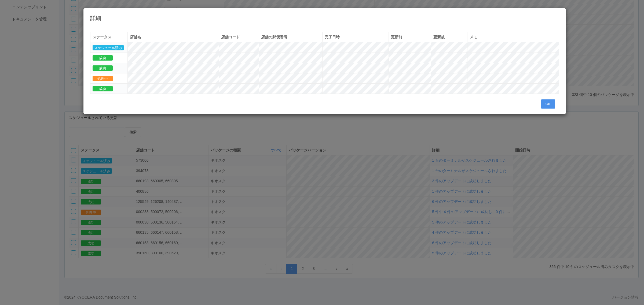 This screenshot has height=305, width=644. I want to click on div: 店舗コード, so click(239, 37).